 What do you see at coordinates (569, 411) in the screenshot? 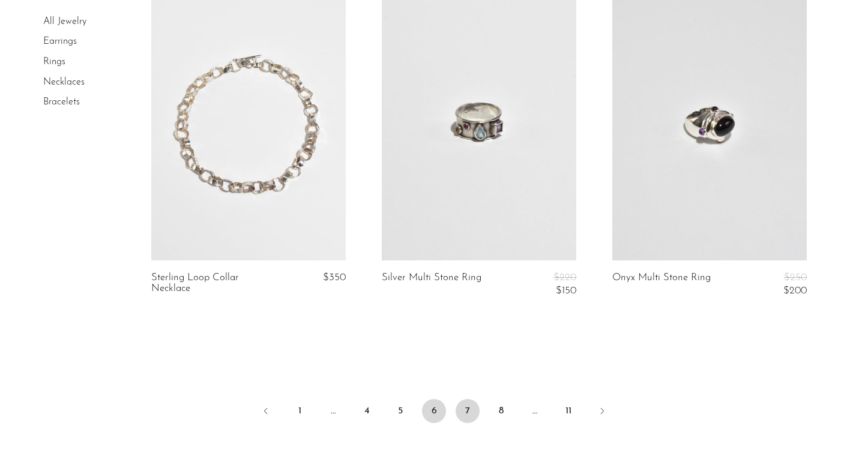
I see `a: 11` at bounding box center [569, 411].